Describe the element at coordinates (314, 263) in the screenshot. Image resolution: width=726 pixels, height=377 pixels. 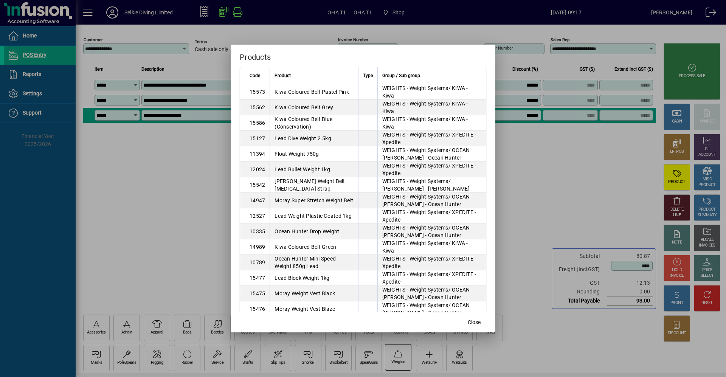
I see `td: Ocean Hunter Mini Speed Weight 850g Lead` at that location.